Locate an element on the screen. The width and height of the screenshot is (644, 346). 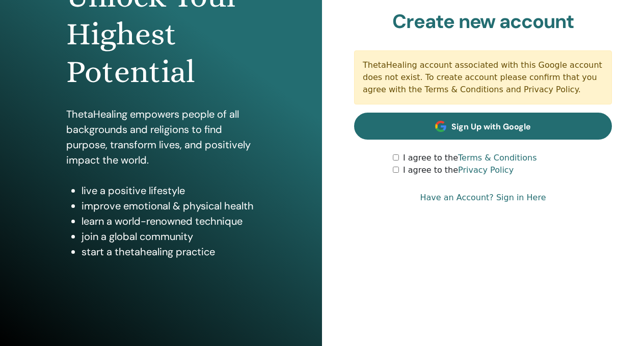
li: improve emotional & physical health is located at coordinates (168, 206).